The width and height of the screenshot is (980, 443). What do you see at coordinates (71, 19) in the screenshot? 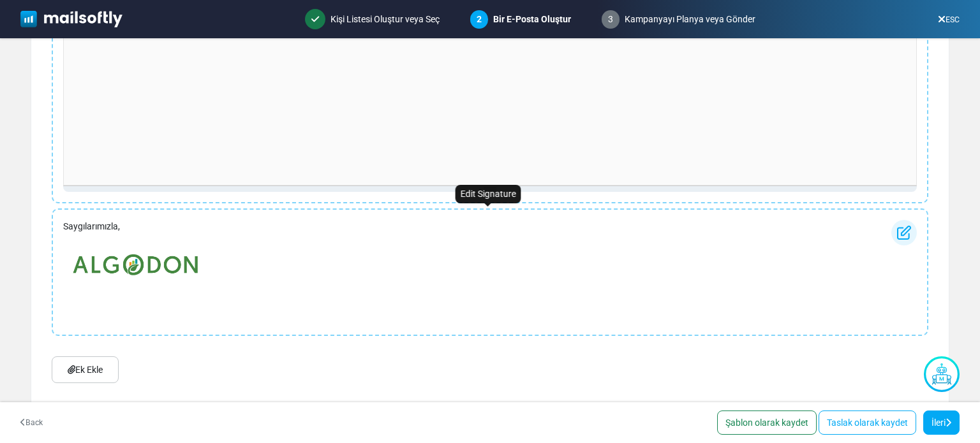
I see `img: mailsoftly_white_logo.svg` at bounding box center [71, 19].